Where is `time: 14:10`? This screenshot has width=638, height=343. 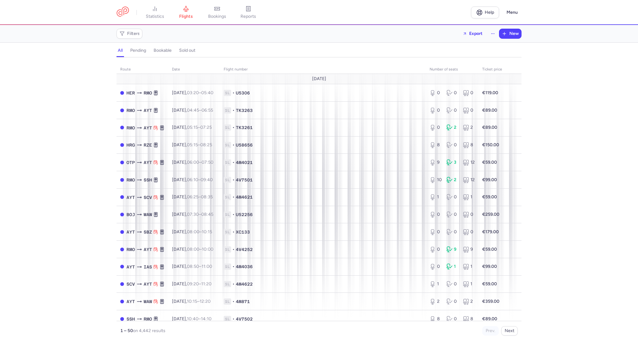
time: 14:10 is located at coordinates (206, 318).